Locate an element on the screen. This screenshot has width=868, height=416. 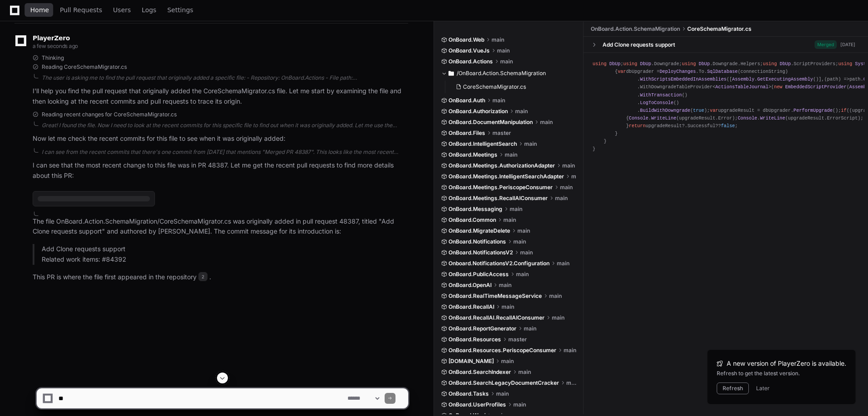
span: WithDowngradeTableProvider is located at coordinates (676, 87).